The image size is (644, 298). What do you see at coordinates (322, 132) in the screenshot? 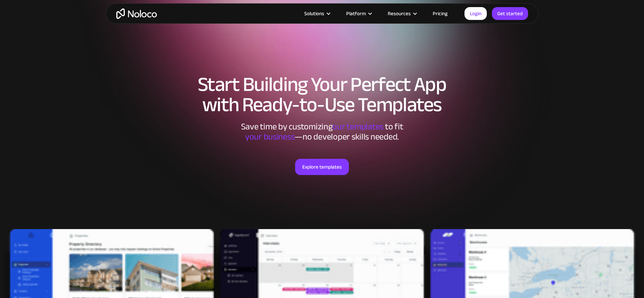
I see `div: Save time by customizing to fit ‍ —no developer skills needed.` at bounding box center [322, 132].